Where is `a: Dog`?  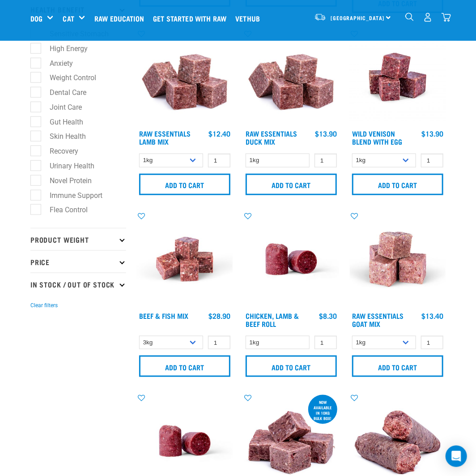 a: Dog is located at coordinates (36, 18).